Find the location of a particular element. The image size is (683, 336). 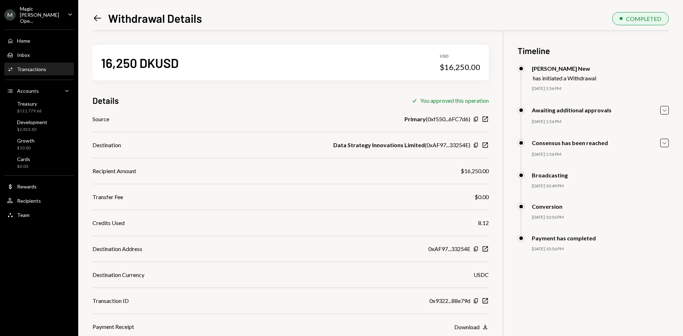

div: Credits Used is located at coordinates (109, 223).